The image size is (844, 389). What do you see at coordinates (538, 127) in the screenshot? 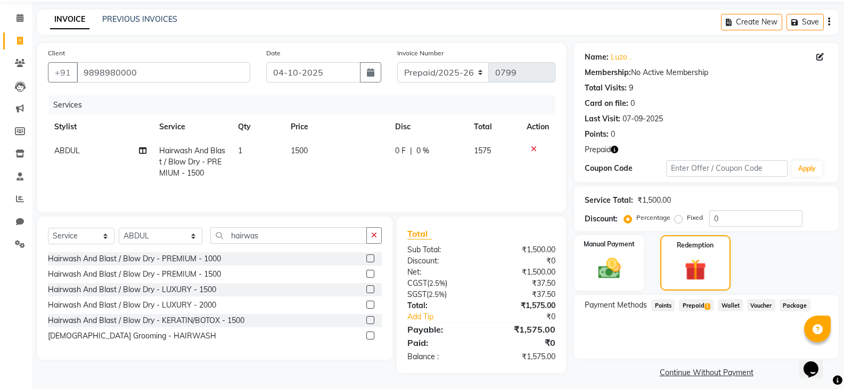
I see `th: Action` at bounding box center [538, 127].